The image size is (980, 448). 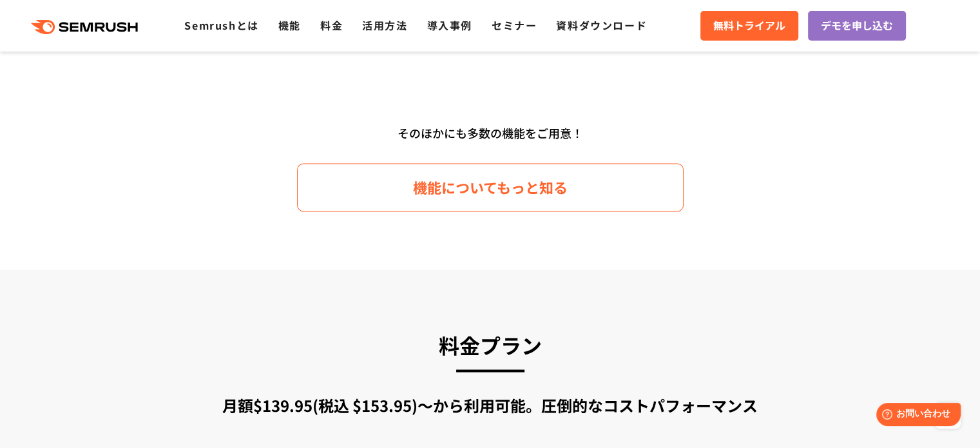 I want to click on a: 機能, so click(x=290, y=25).